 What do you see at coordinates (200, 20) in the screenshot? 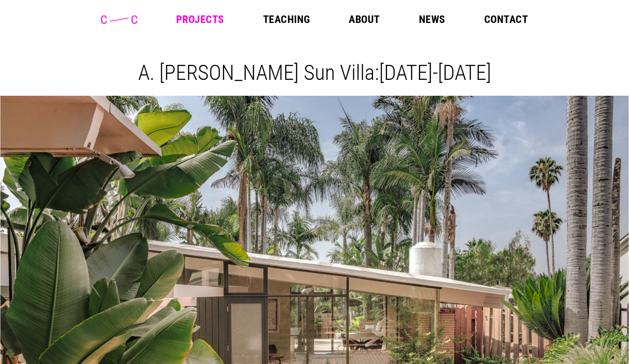
I see `a: Projects` at bounding box center [200, 20].